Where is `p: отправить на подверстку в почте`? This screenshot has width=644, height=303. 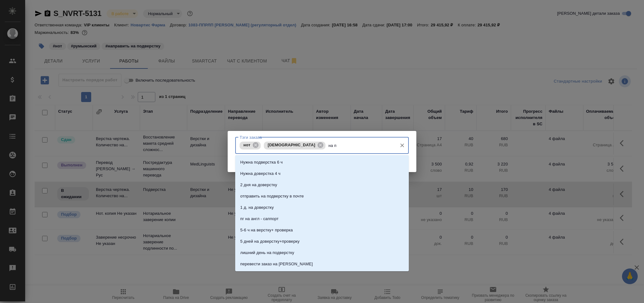 p: отправить на подверстку в почте is located at coordinates (272, 197).